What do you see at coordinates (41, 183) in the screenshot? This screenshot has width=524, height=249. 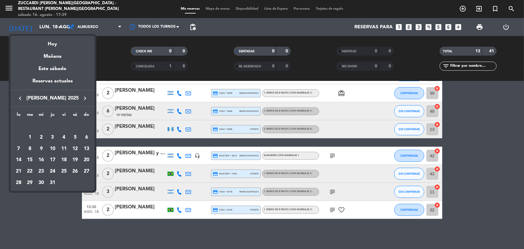 I see `div: 30` at bounding box center [41, 183].